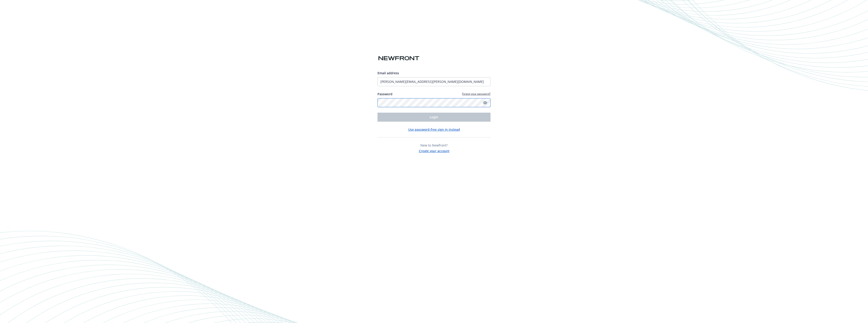 The image size is (868, 323). What do you see at coordinates (476, 94) in the screenshot?
I see `a: Forgot your password?` at bounding box center [476, 94].